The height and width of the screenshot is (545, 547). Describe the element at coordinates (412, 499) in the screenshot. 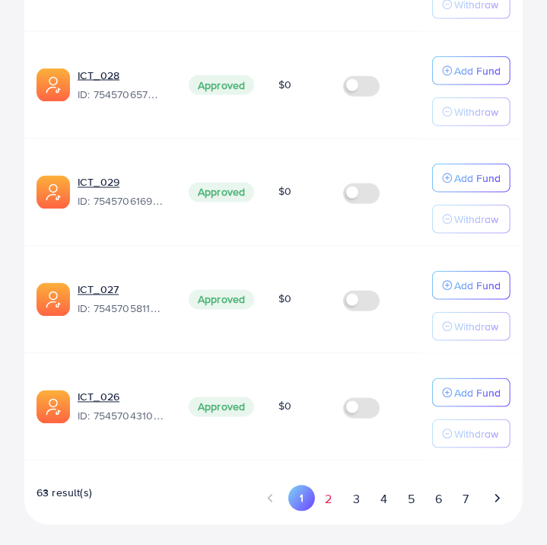

I see `button: Go to page 5` at that location.